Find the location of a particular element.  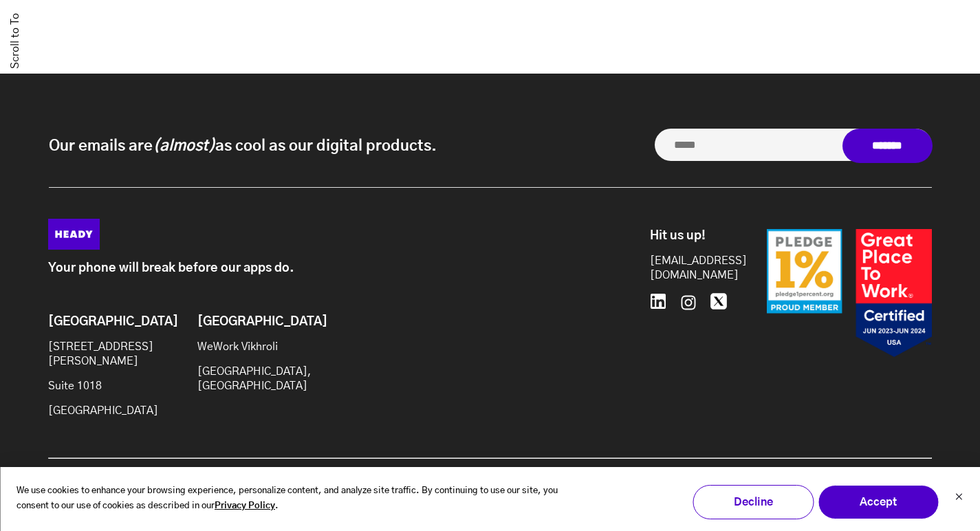

img: Heady_Logo_Web-01 (1) is located at coordinates (74, 234).